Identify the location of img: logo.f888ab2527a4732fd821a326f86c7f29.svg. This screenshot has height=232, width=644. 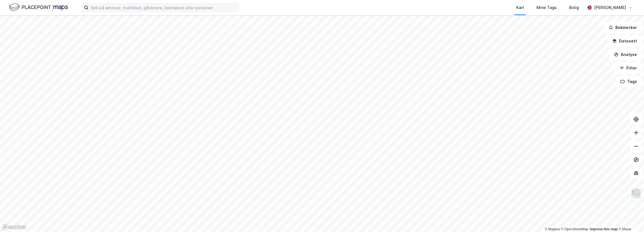
(38, 7).